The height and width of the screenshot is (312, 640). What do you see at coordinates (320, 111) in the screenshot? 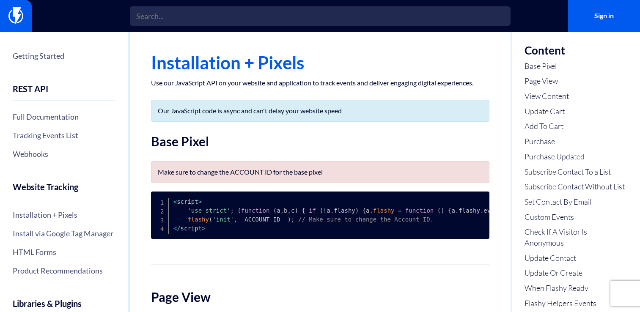
I see `p: Our JavaScript code is async and can't delay your website speed` at bounding box center [320, 111].